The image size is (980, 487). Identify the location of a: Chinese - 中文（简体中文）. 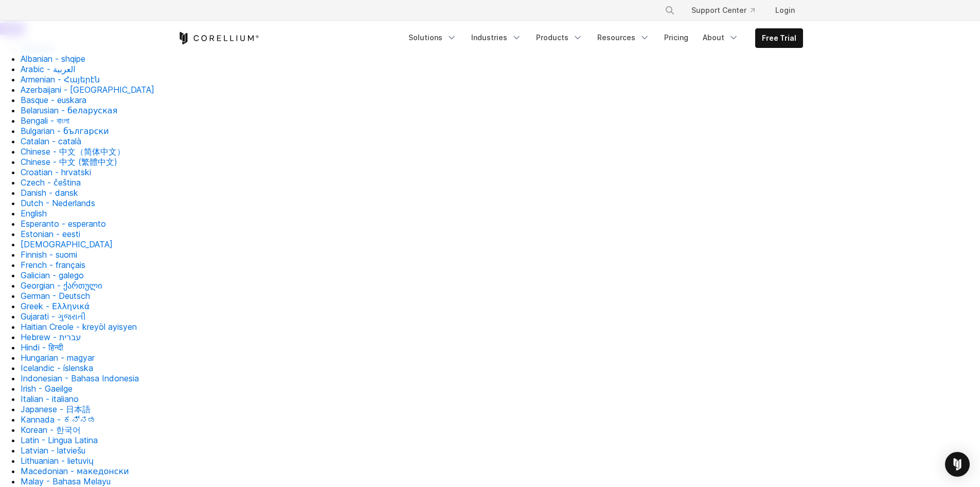
(73, 151).